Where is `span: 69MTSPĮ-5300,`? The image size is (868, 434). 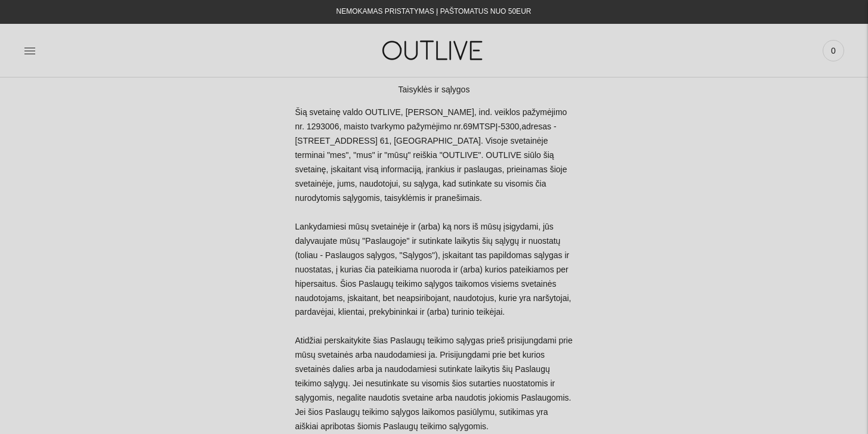 span: 69MTSPĮ-5300, is located at coordinates (492, 127).